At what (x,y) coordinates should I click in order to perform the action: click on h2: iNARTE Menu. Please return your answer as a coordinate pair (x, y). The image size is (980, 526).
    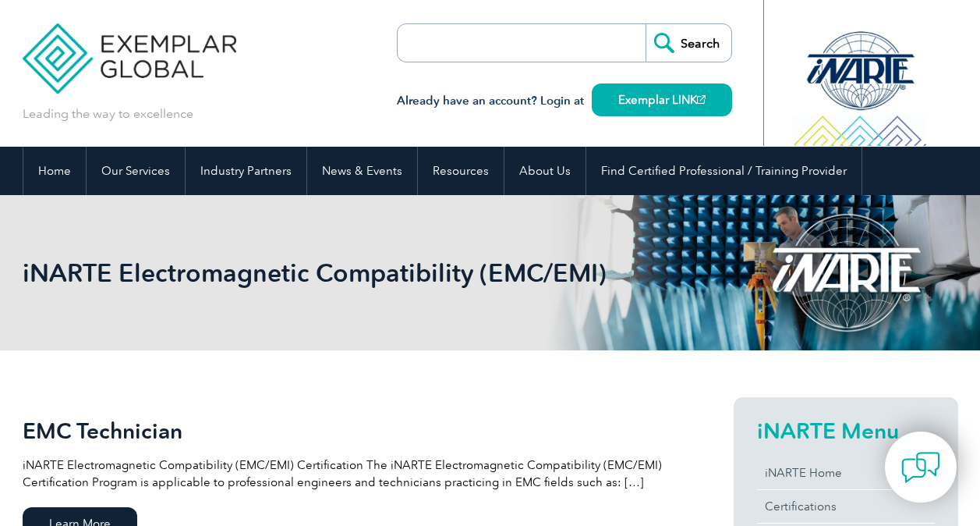
    Looking at the image, I should click on (846, 430).